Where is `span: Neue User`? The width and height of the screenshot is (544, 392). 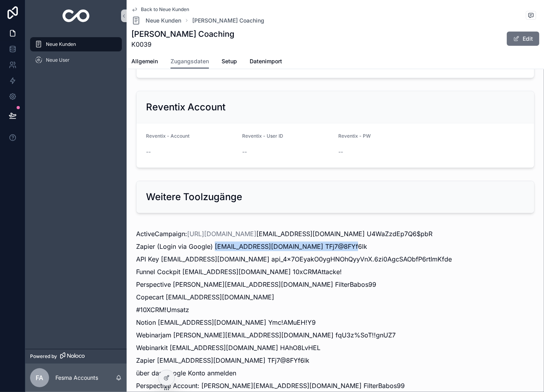
span: Neue User is located at coordinates (58, 60).